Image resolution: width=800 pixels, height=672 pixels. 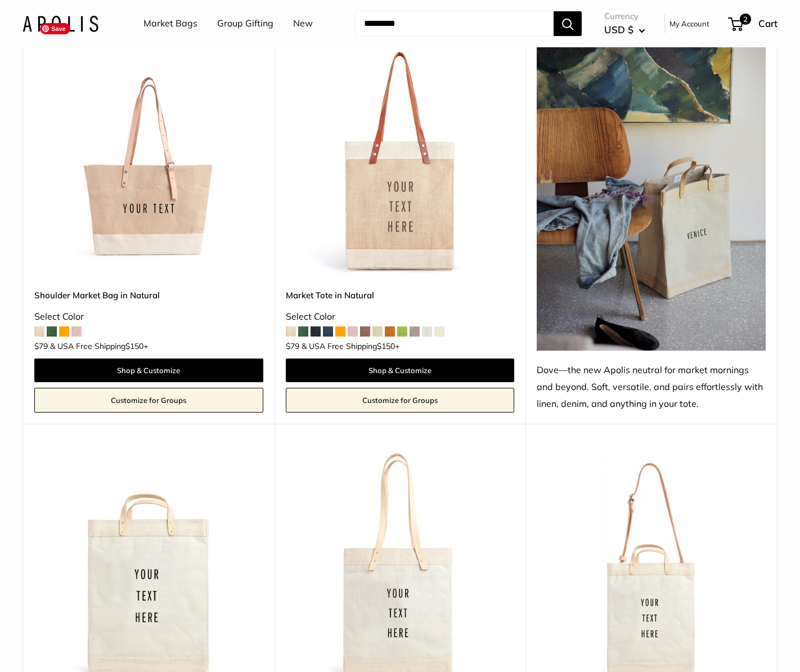 What do you see at coordinates (149, 162) in the screenshot?
I see `img: Shoulder Market Bag in Natural` at bounding box center [149, 162].